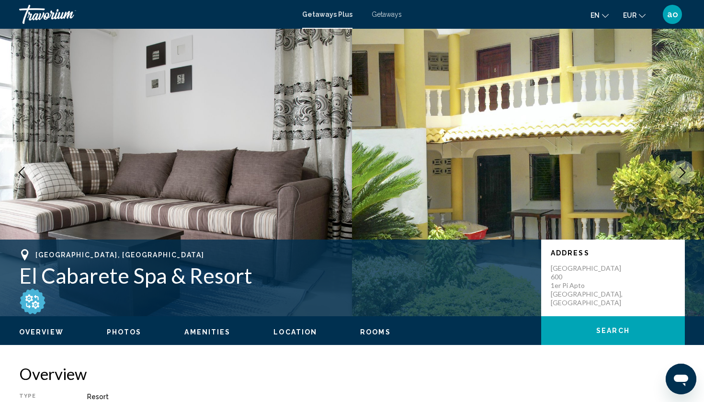  I want to click on button: Next image, so click(683, 172).